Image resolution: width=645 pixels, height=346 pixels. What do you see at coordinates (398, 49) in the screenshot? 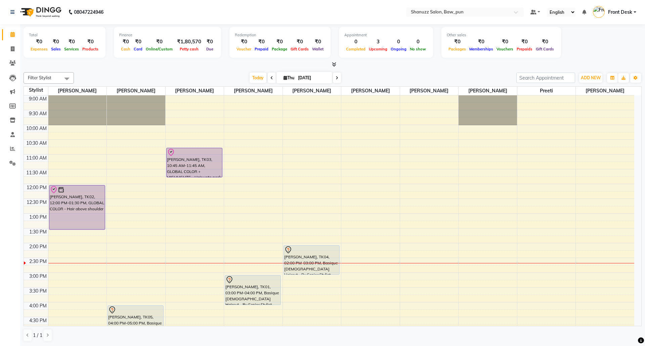
I see `span: Ongoing` at bounding box center [398, 49].